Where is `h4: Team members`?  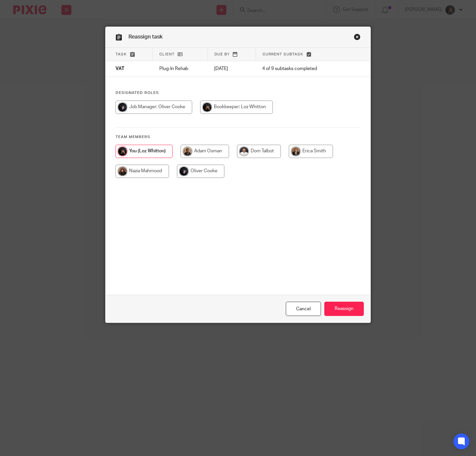
h4: Team members is located at coordinates (238, 137).